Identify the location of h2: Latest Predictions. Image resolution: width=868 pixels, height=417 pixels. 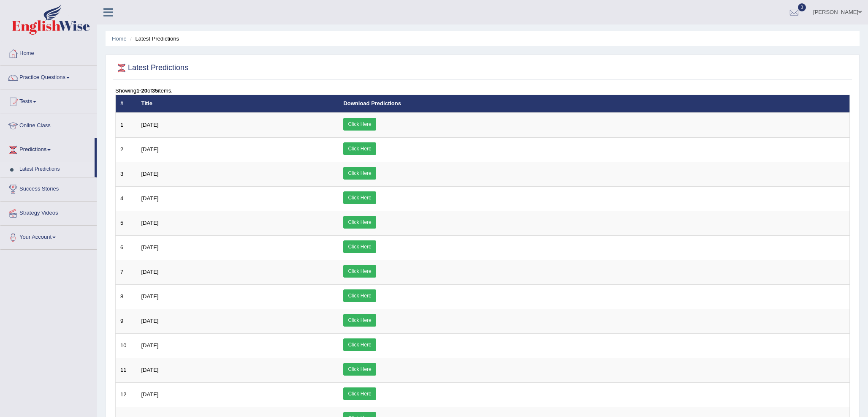
(152, 68).